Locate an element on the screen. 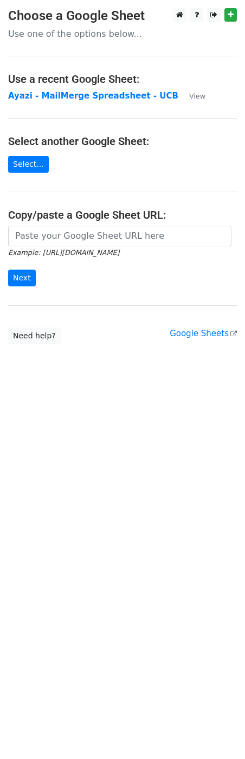 This screenshot has width=245, height=759. strong: Ayazi - MailMerge Spreadsheet - UCB is located at coordinates (93, 96).